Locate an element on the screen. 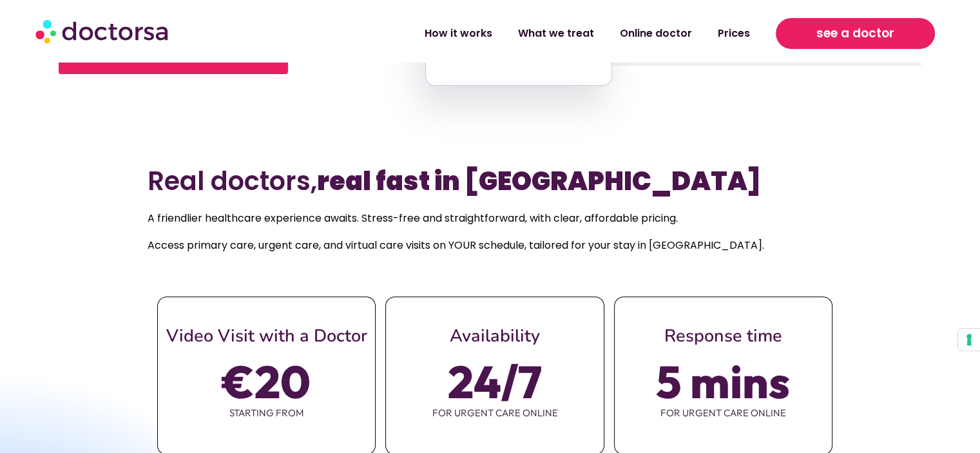 The width and height of the screenshot is (980, 453). span: €20 is located at coordinates (266, 382).